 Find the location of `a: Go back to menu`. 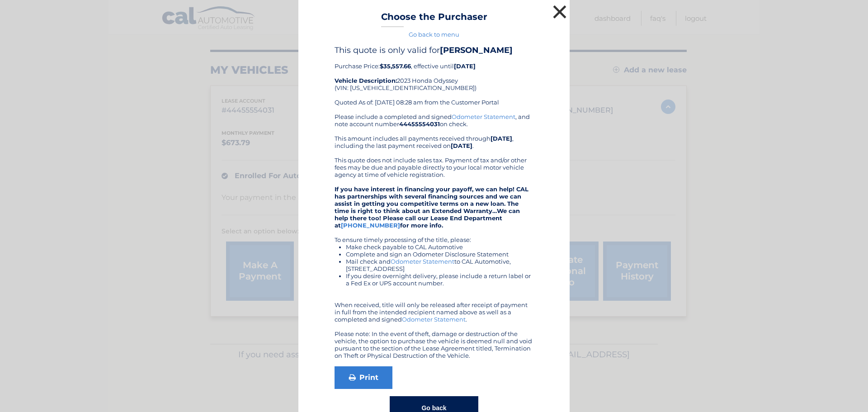

a: Go back to menu is located at coordinates (434, 34).